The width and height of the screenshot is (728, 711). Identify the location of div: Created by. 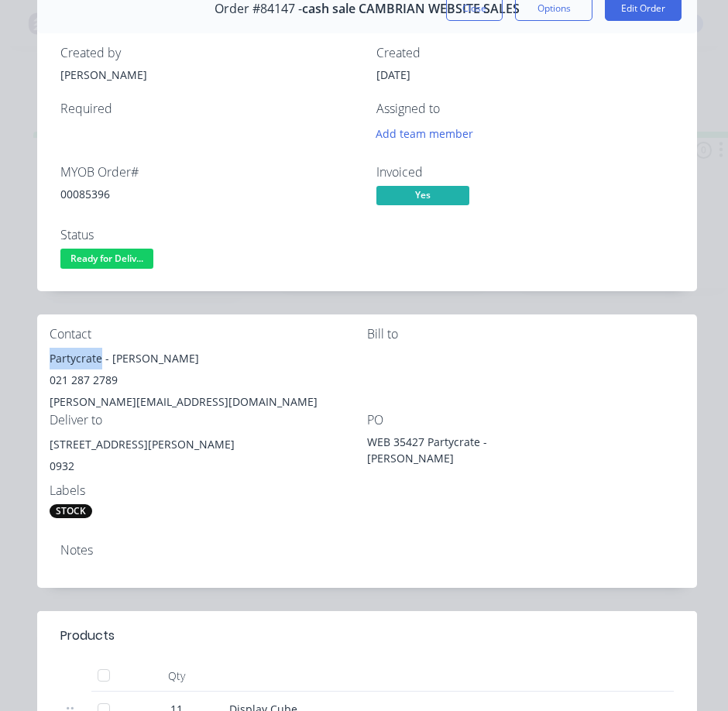
(209, 53).